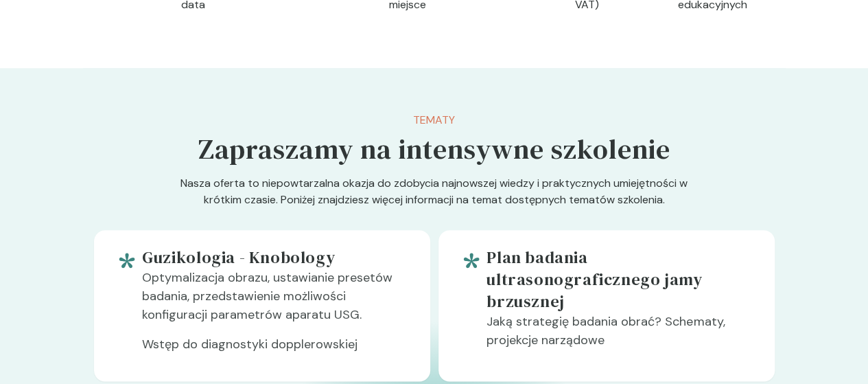  I want to click on h5: Zapraszamy na intensywne szkolenie, so click(435, 149).